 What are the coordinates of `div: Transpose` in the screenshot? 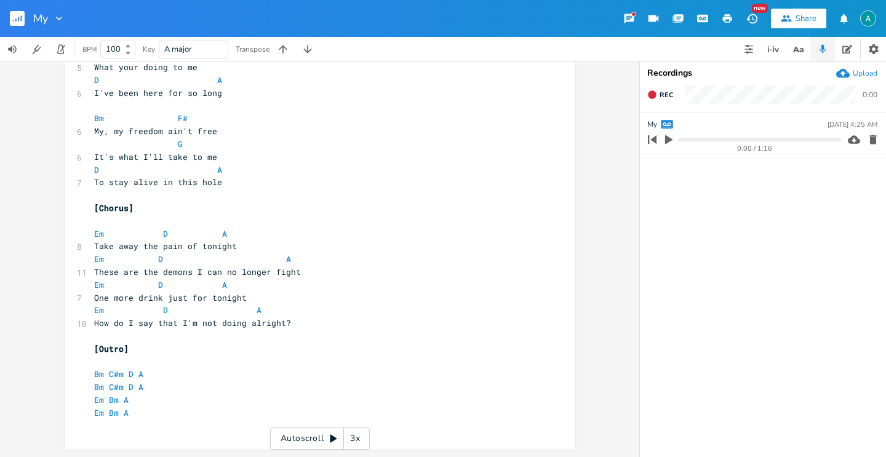 It's located at (252, 49).